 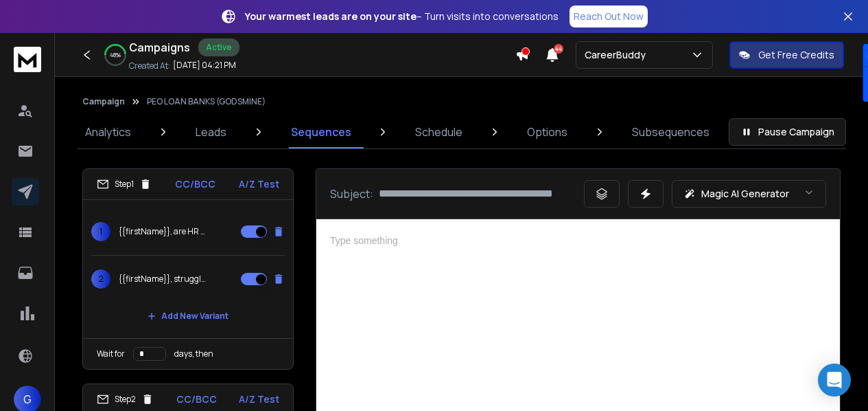 I want to click on p: 48 %, so click(x=115, y=55).